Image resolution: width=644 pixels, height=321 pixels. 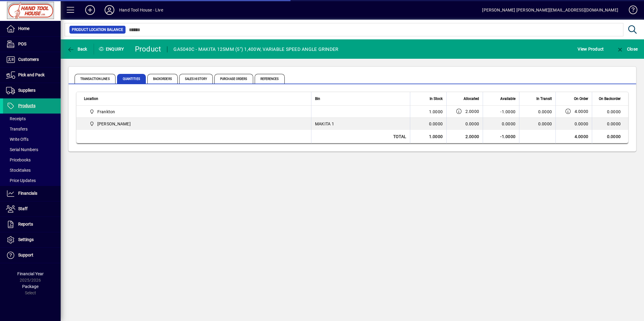 What do you see at coordinates (196, 79) in the screenshot?
I see `span: Sales History` at bounding box center [196, 79].